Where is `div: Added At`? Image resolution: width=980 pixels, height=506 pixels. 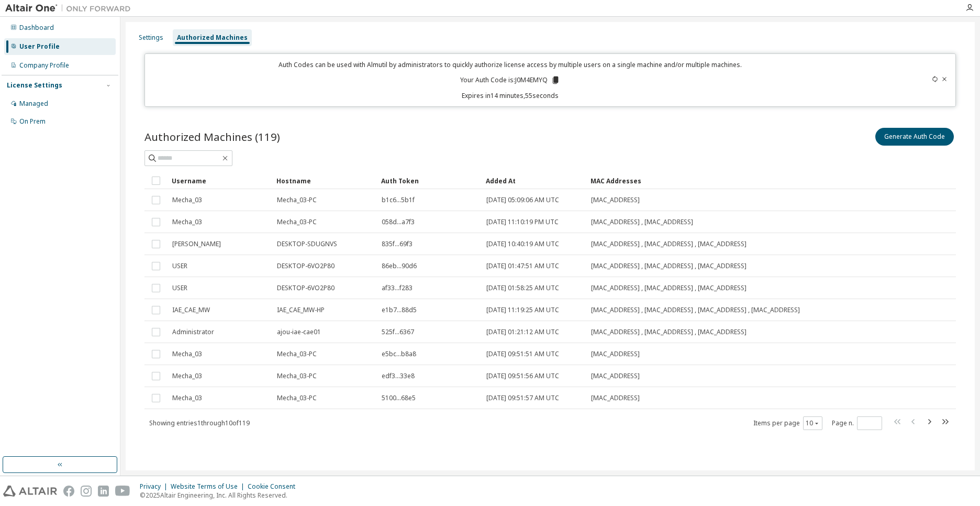 div: Added At is located at coordinates (534, 181).